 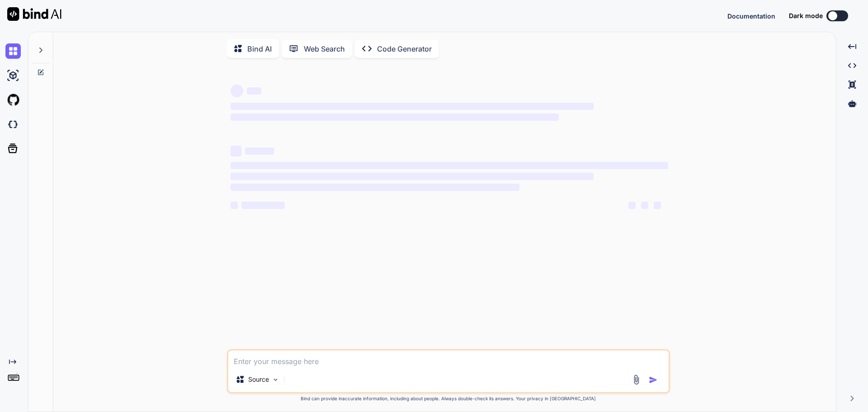 I want to click on span: Documentation, so click(x=751, y=16).